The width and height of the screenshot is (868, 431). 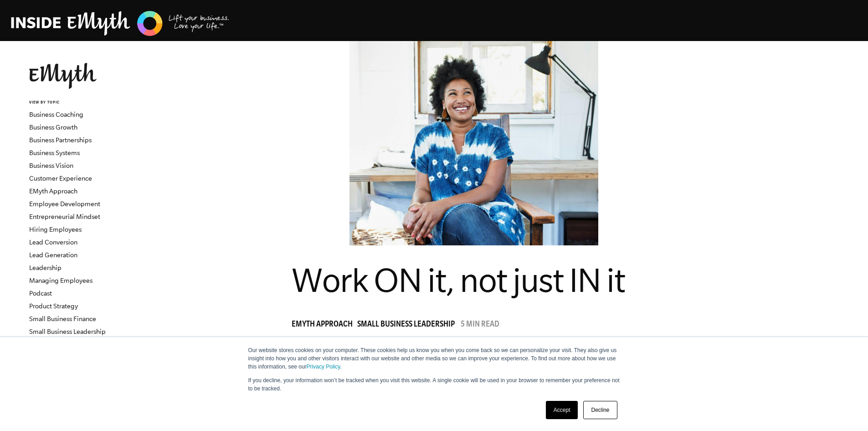 What do you see at coordinates (51, 166) in the screenshot?
I see `a: Business Vision` at bounding box center [51, 166].